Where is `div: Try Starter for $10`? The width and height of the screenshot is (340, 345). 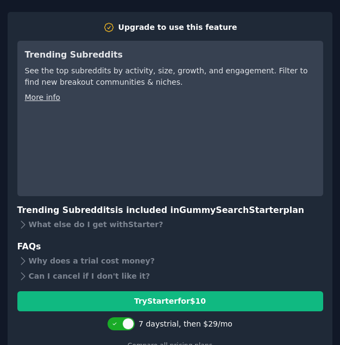 div: Try Starter for $10 is located at coordinates (170, 301).